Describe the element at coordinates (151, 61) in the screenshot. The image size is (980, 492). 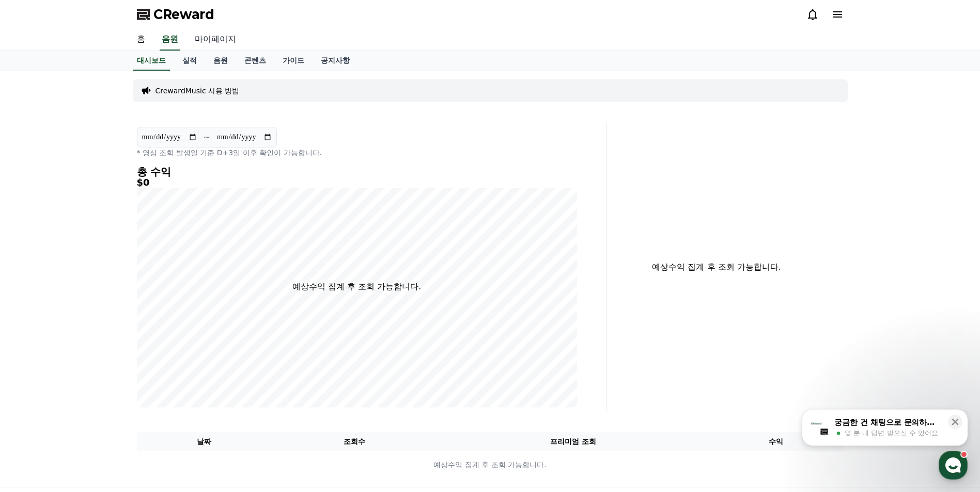
I see `a: 대시보드` at that location.